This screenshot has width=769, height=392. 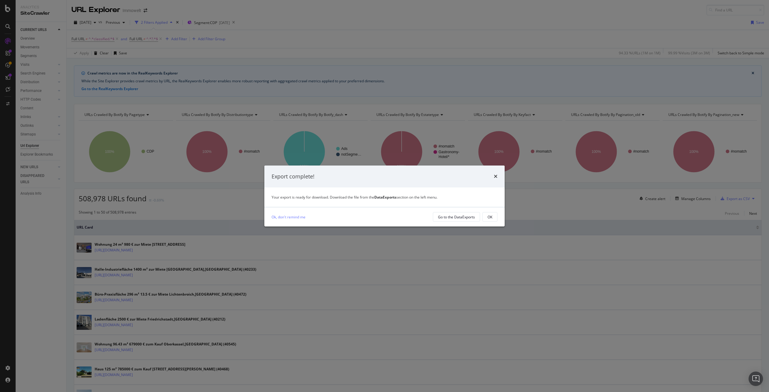 What do you see at coordinates (288, 217) in the screenshot?
I see `a: Ok, don't remind me` at bounding box center [288, 217].